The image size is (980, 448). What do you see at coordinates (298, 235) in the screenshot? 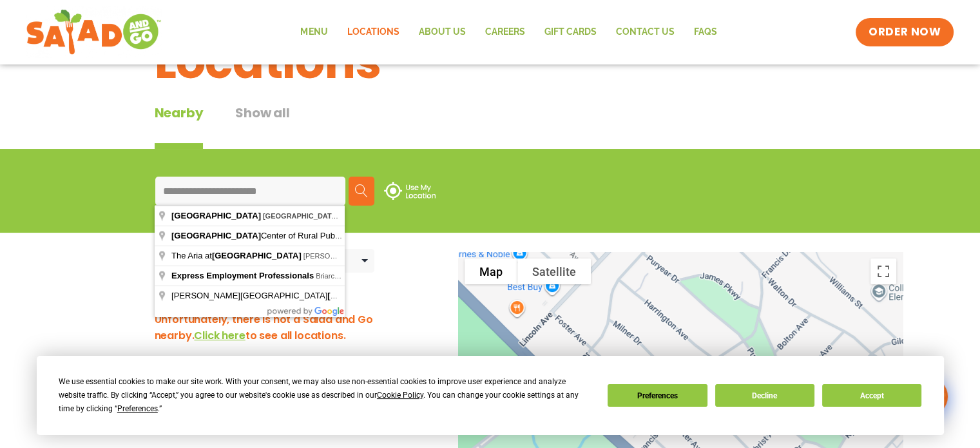
I see `span: Center of Rural Public Health Preparedness` at bounding box center [298, 235].